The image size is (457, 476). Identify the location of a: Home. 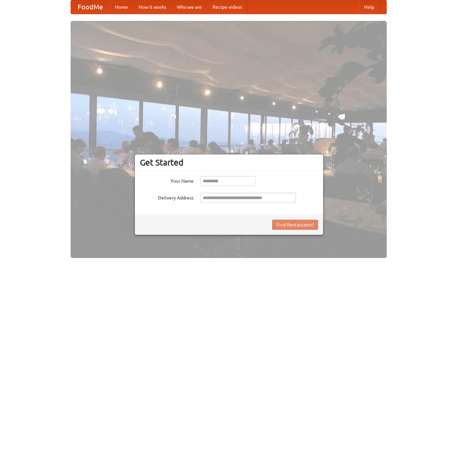
(121, 7).